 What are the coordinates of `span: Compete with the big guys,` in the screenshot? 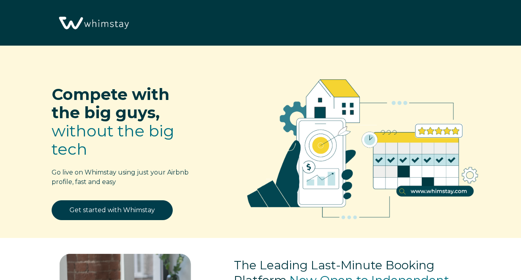 It's located at (110, 103).